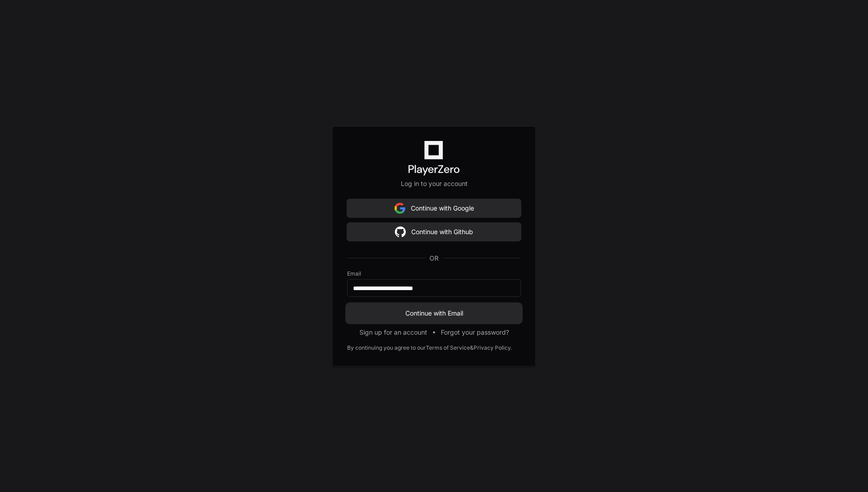 This screenshot has height=492, width=868. I want to click on a: Terms of Service, so click(447, 348).